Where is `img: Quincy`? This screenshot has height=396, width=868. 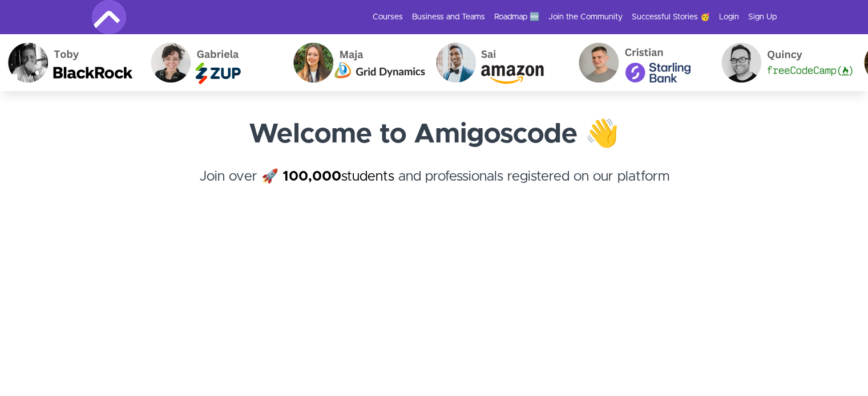 img: Quincy is located at coordinates (784, 63).